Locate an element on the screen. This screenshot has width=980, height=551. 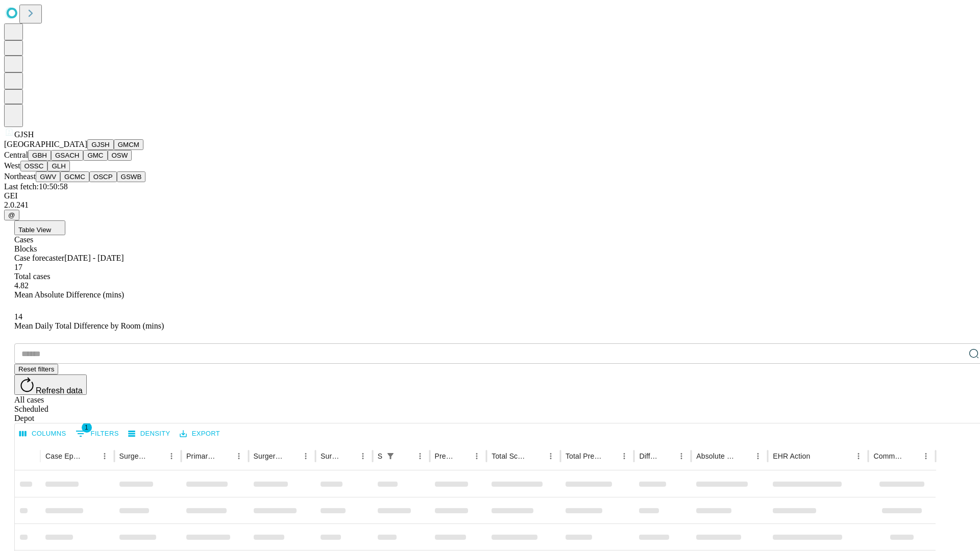
button: GSWB is located at coordinates (131, 176).